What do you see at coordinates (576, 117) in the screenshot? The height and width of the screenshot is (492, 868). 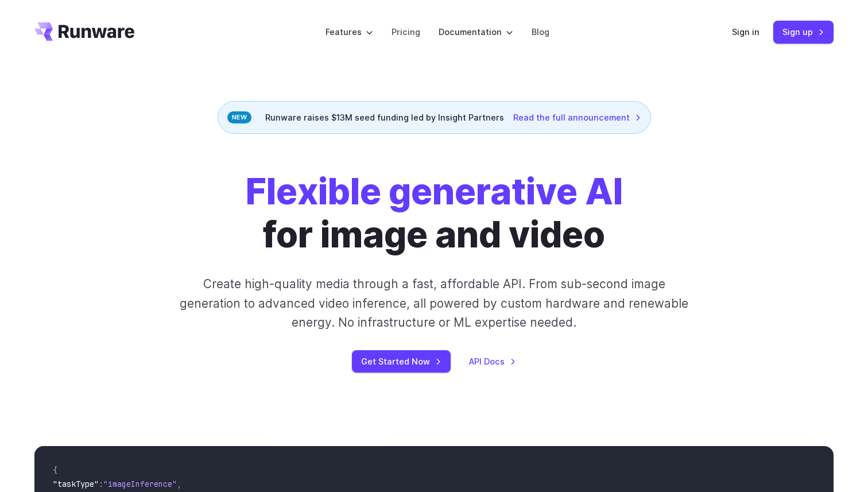 I see `a: Read the full announcement` at bounding box center [576, 117].